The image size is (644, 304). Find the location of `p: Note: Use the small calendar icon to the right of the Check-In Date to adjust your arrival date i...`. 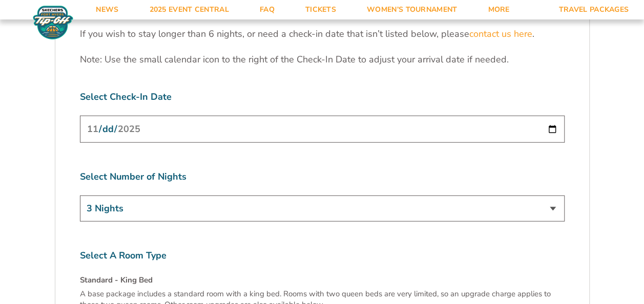

p: Note: Use the small calendar icon to the right of the Check-In Date to adjust your arrival date i... is located at coordinates (322, 59).